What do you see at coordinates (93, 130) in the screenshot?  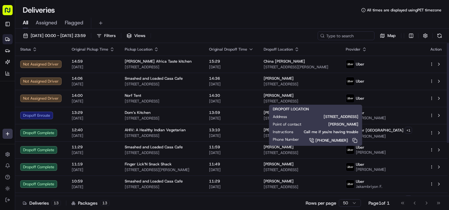 I see `span: 12:40` at bounding box center [93, 130].